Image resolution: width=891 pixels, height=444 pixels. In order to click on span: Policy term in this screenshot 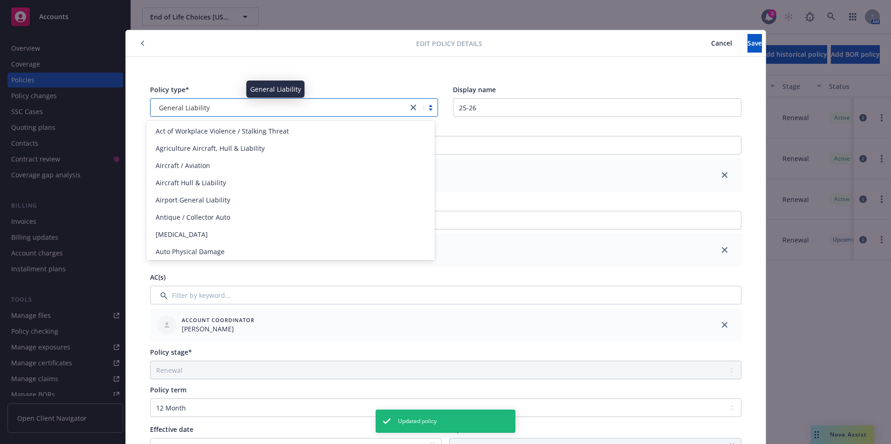, I will do `click(168, 390)`.